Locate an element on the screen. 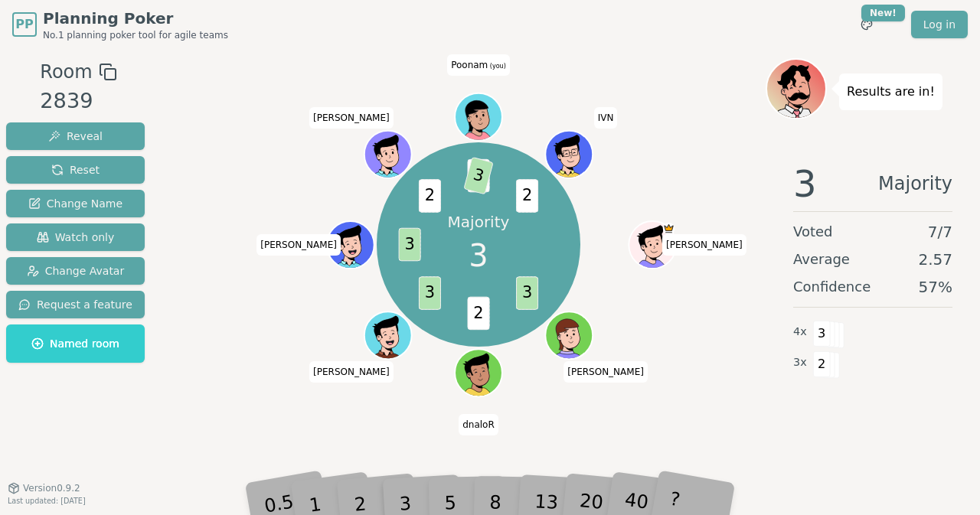  button: Change Name is located at coordinates (75, 203).